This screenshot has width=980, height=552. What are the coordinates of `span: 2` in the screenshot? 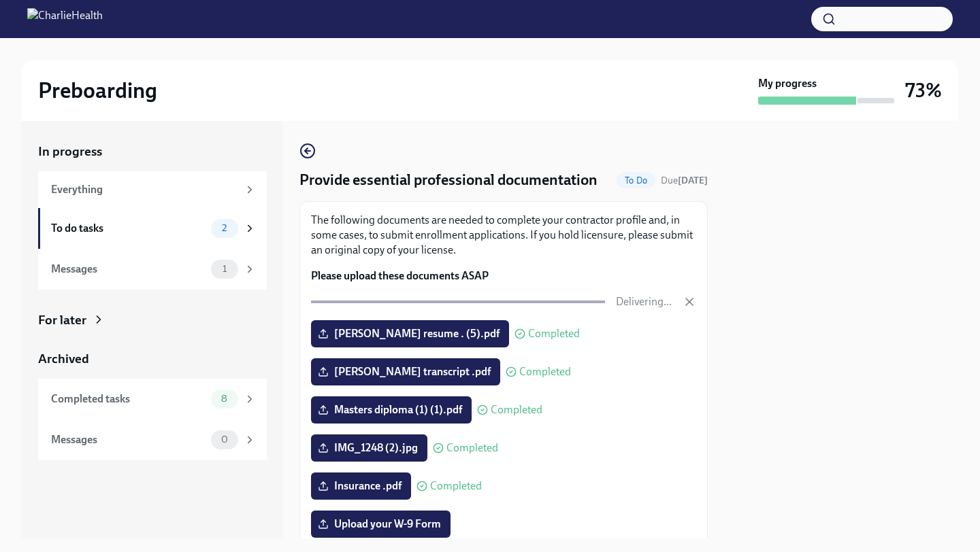 It's located at (224, 227).